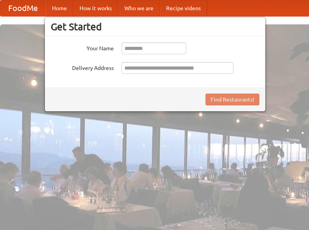 The width and height of the screenshot is (309, 230). What do you see at coordinates (82, 67) in the screenshot?
I see `label: Delivery Address` at bounding box center [82, 67].